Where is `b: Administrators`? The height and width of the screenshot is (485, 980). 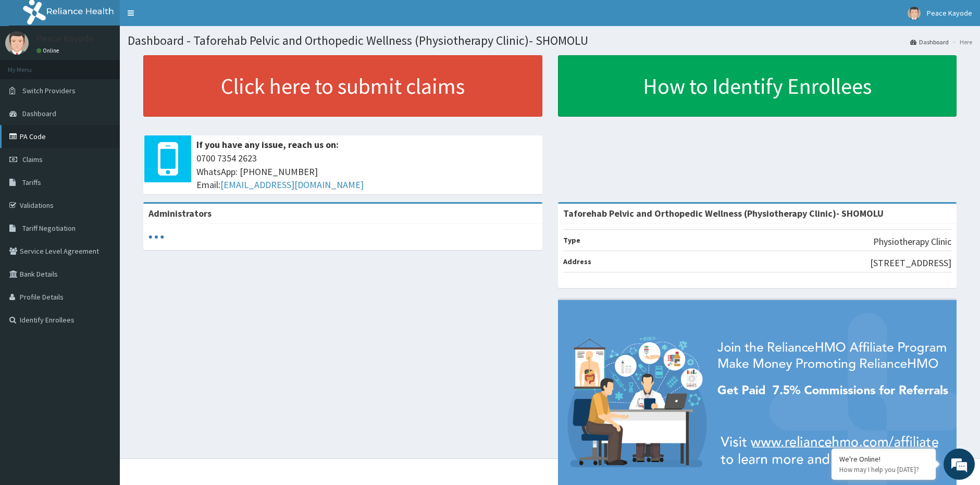
b: Administrators is located at coordinates (180, 213).